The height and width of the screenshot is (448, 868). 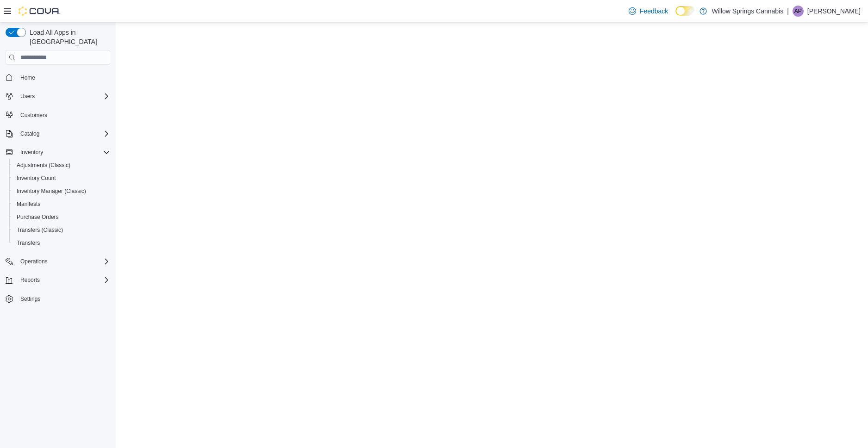 What do you see at coordinates (34, 115) in the screenshot?
I see `a: Customers` at bounding box center [34, 115].